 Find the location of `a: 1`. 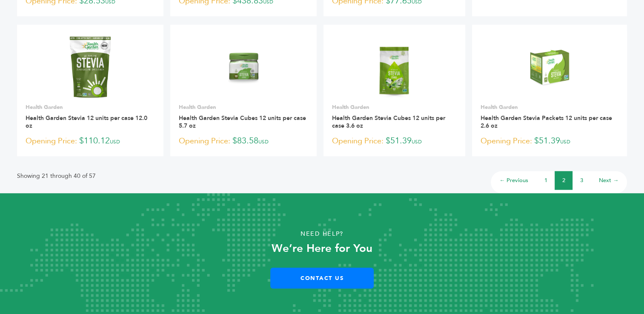

a: 1 is located at coordinates (546, 180).